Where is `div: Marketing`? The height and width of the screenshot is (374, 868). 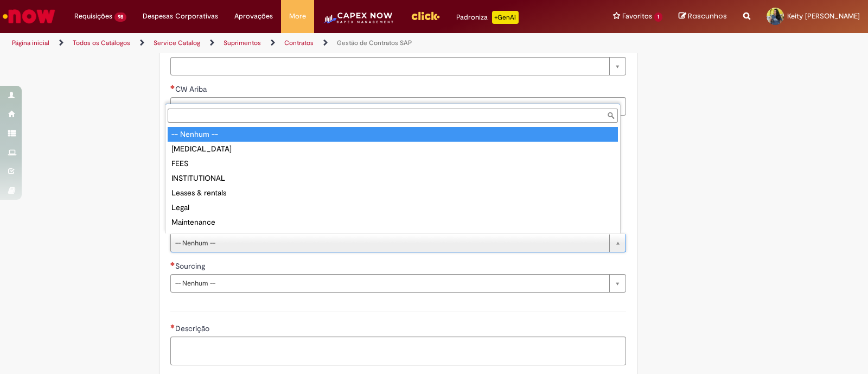 div: Marketing is located at coordinates (393, 237).